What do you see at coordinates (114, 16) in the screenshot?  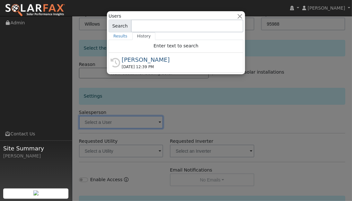 I see `span: Users` at bounding box center [114, 16].